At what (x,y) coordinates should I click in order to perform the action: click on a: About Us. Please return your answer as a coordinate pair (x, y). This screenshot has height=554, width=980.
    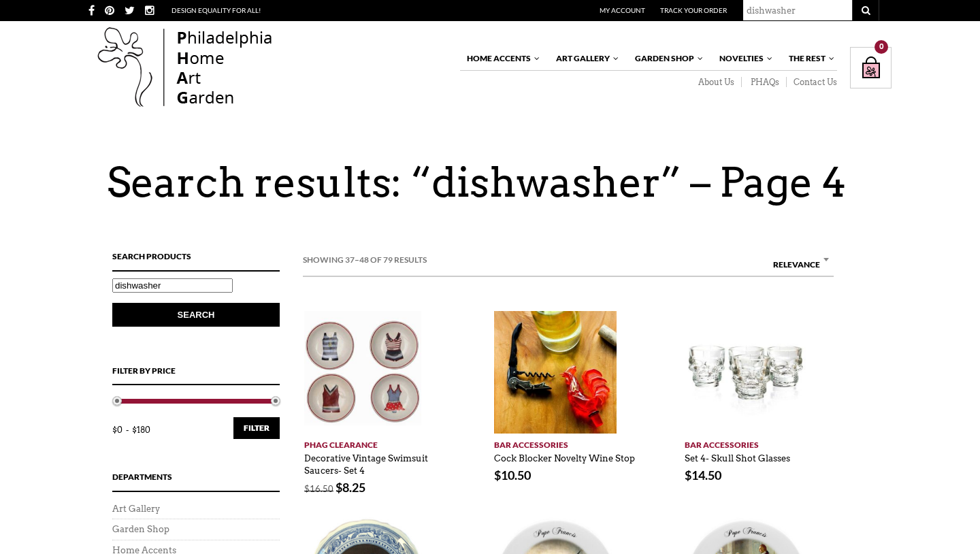
    Looking at the image, I should click on (716, 83).